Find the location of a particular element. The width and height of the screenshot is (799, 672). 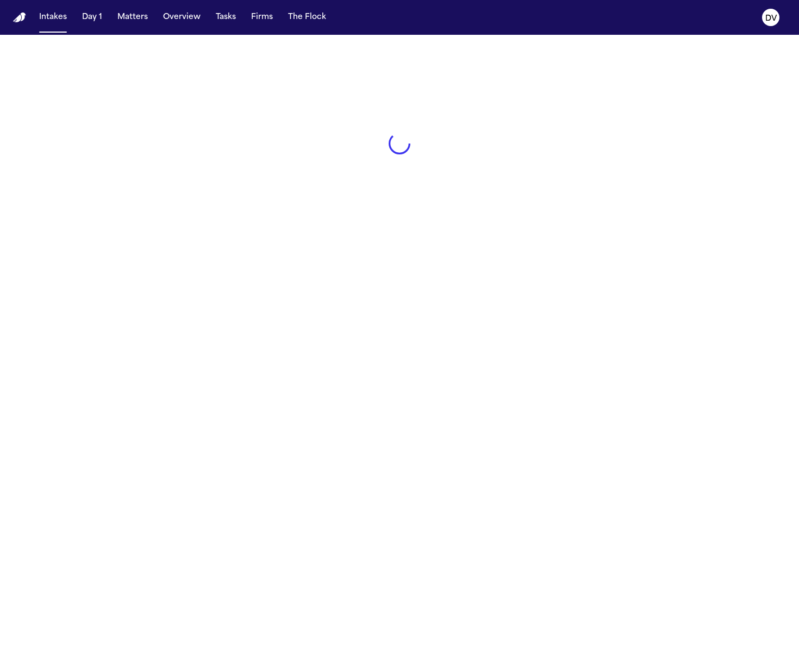

button: Firms is located at coordinates (262, 17).